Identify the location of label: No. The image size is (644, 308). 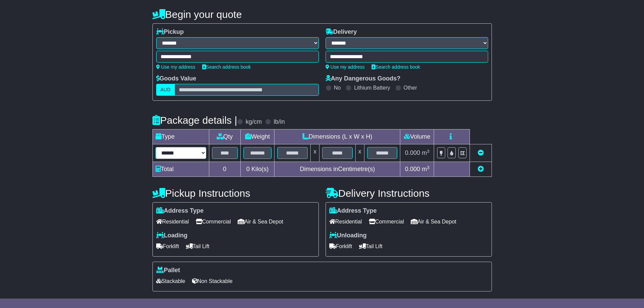
(338, 88).